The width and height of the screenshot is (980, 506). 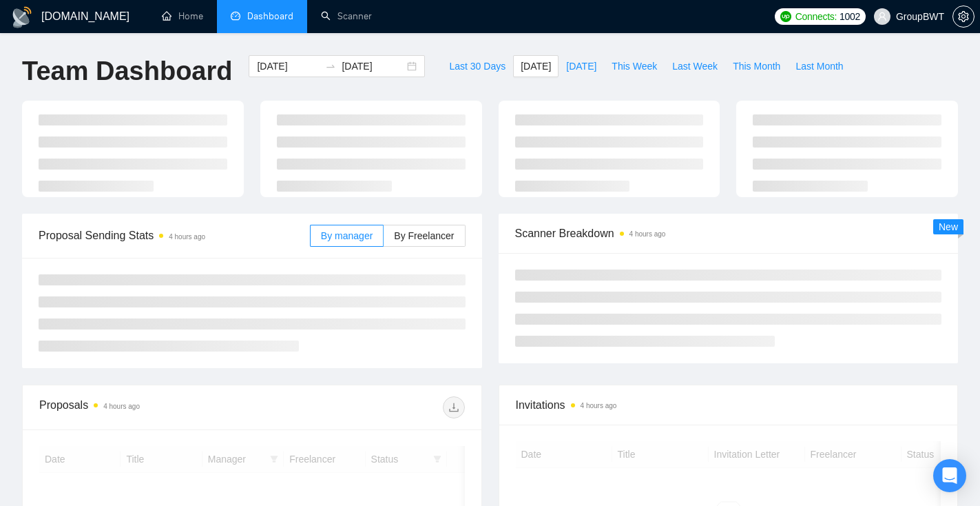 I want to click on button: setting, so click(x=964, y=17).